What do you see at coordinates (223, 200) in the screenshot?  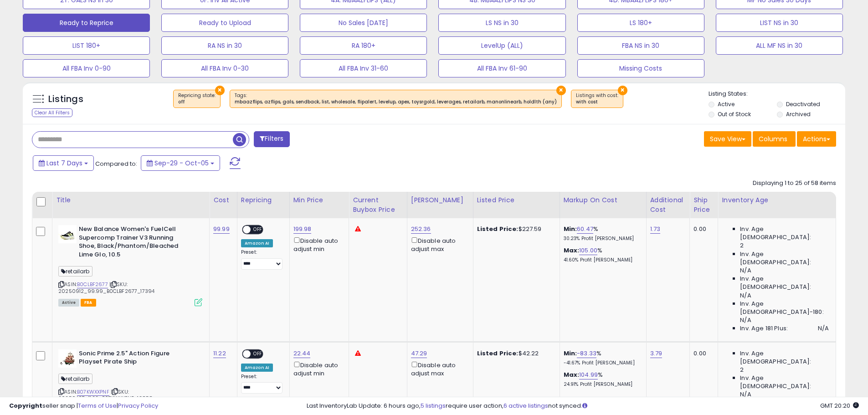 I see `div: Cost` at bounding box center [223, 200].